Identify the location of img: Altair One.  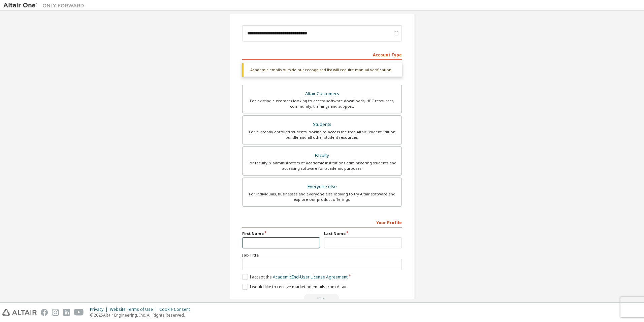
(45, 5).